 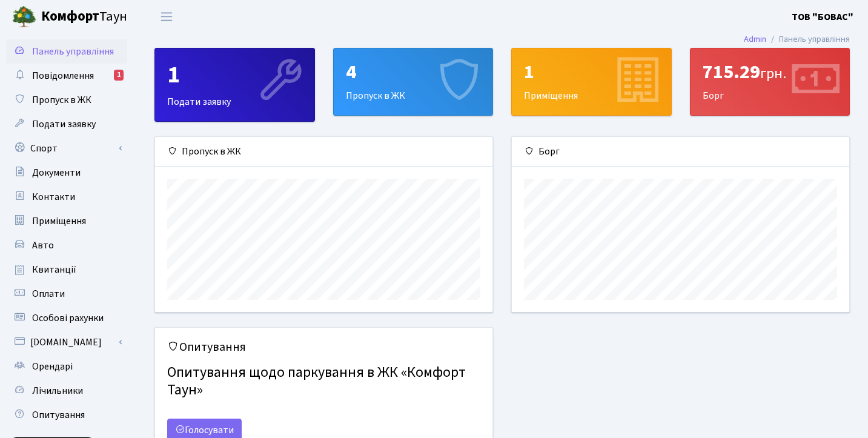 What do you see at coordinates (54, 197) in the screenshot?
I see `span: Контакти` at bounding box center [54, 197].